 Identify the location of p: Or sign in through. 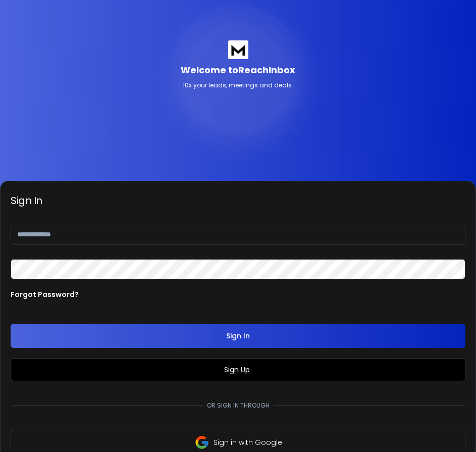
(238, 405).